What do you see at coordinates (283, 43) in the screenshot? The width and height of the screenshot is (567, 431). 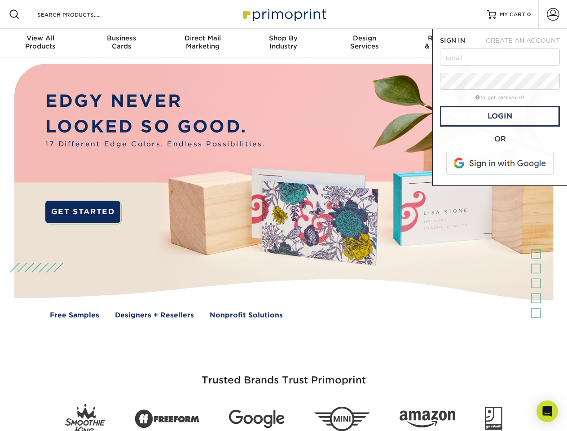 I see `a: Shop ByIndustry` at bounding box center [283, 43].